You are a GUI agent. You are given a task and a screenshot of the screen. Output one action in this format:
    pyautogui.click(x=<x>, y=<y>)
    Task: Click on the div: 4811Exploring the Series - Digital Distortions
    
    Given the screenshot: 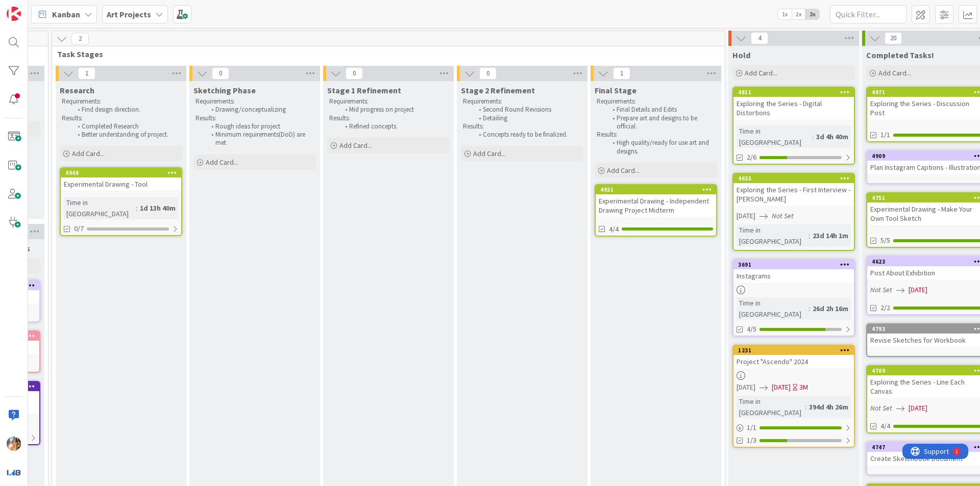 What is the action you would take?
    pyautogui.click(x=794, y=104)
    